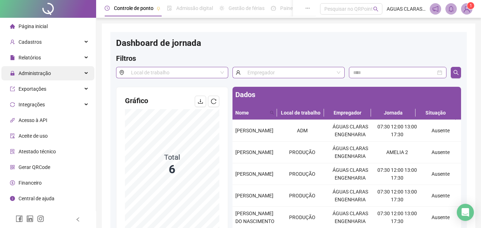 Image resolution: width=481 pixels, height=228 pixels. Describe the element at coordinates (273, 8) in the screenshot. I see `span: dashboard` at that location.